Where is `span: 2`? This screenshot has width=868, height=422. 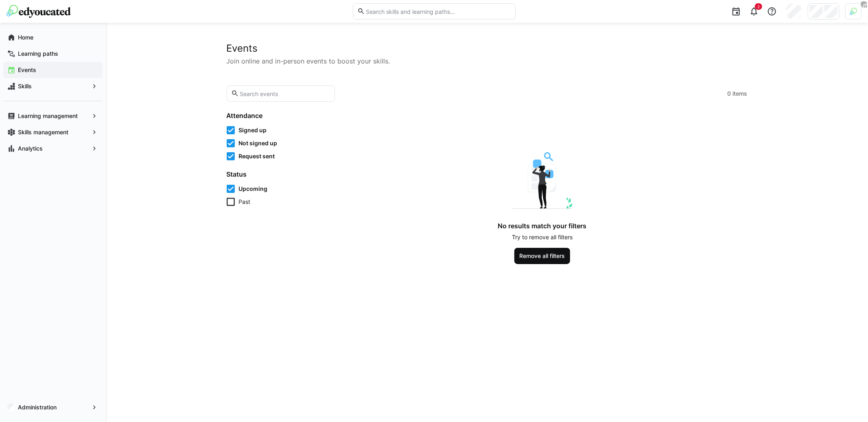 span: 2 is located at coordinates (759, 6).